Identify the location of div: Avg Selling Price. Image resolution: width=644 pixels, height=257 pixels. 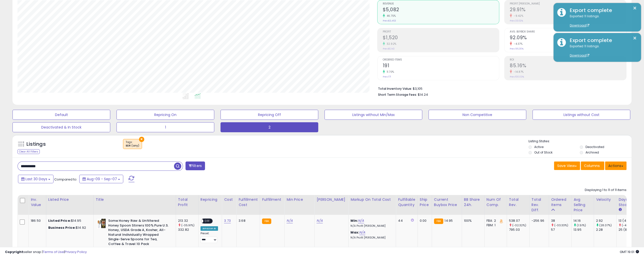
(582, 205).